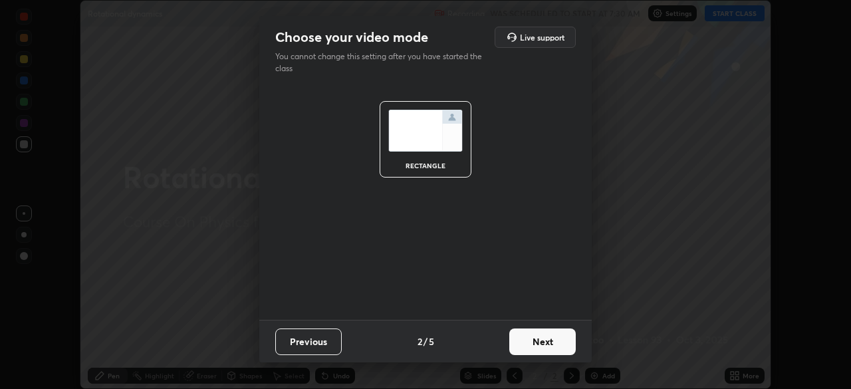 The image size is (851, 389). I want to click on h5: Live support, so click(542, 37).